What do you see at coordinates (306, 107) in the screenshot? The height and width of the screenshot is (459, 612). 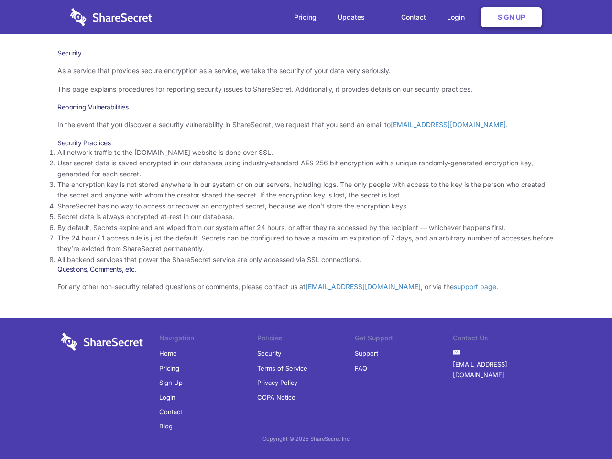 I see `h3: Reporting Vulnerabilities` at bounding box center [306, 107].